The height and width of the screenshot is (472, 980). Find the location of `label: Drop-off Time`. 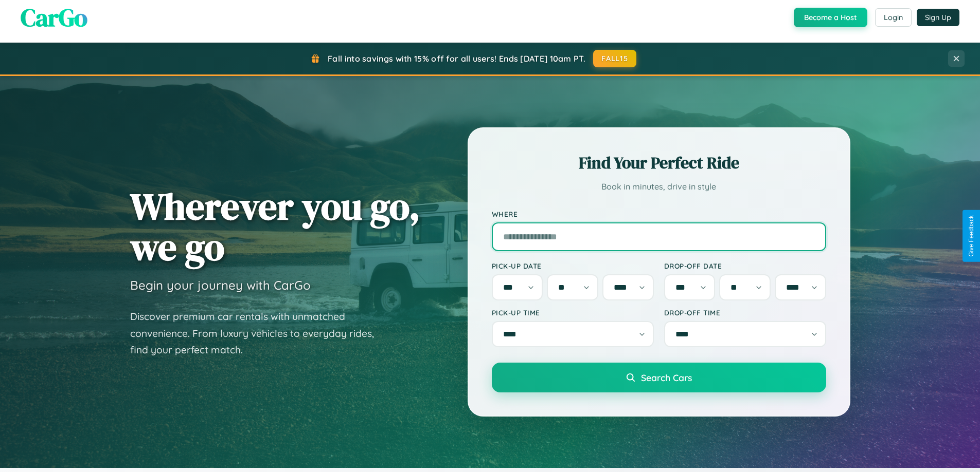

label: Drop-off Time is located at coordinates (744, 313).